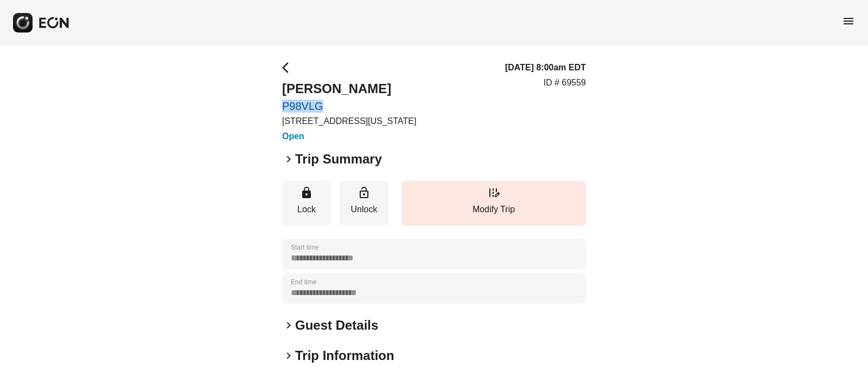 Image resolution: width=868 pixels, height=373 pixels. What do you see at coordinates (349, 106) in the screenshot?
I see `a: P98VLG` at bounding box center [349, 106].